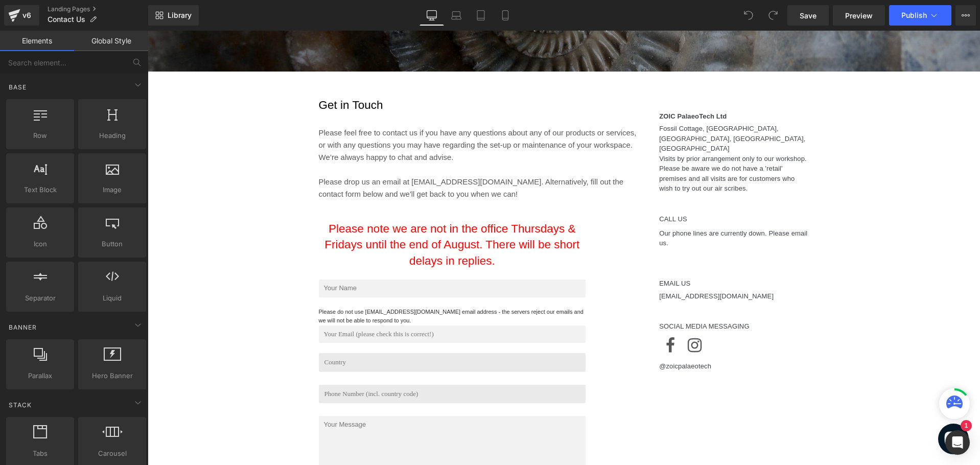 The image size is (980, 465). I want to click on span: Please note we are not in the office Thursdays & Fridays until the end of August. There will be s..., so click(304, 214).